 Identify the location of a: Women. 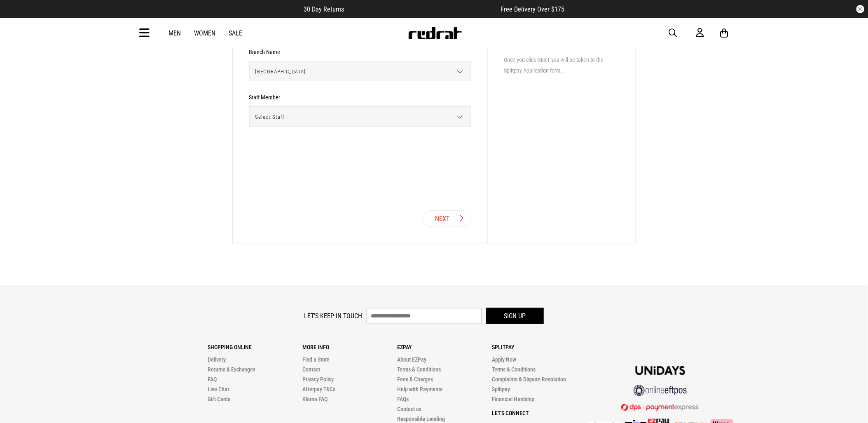
(205, 33).